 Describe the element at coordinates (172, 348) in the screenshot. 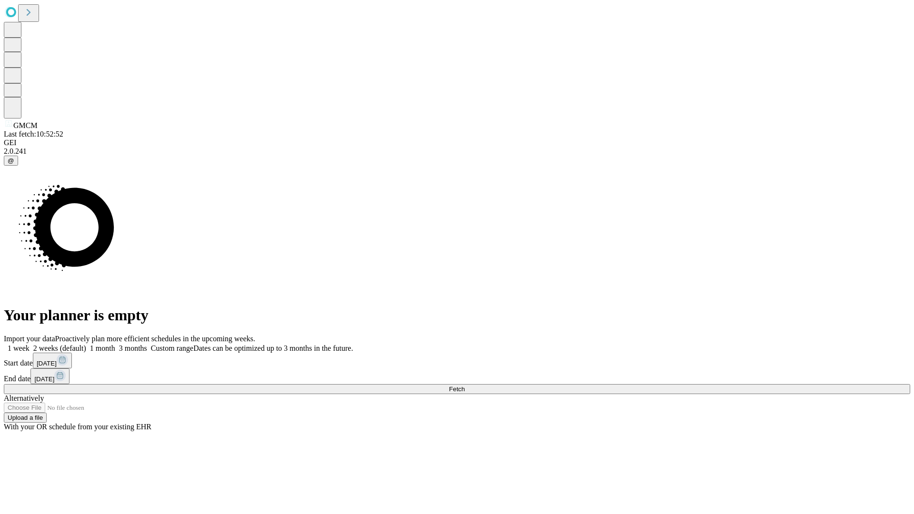

I see `span: Custom range` at that location.